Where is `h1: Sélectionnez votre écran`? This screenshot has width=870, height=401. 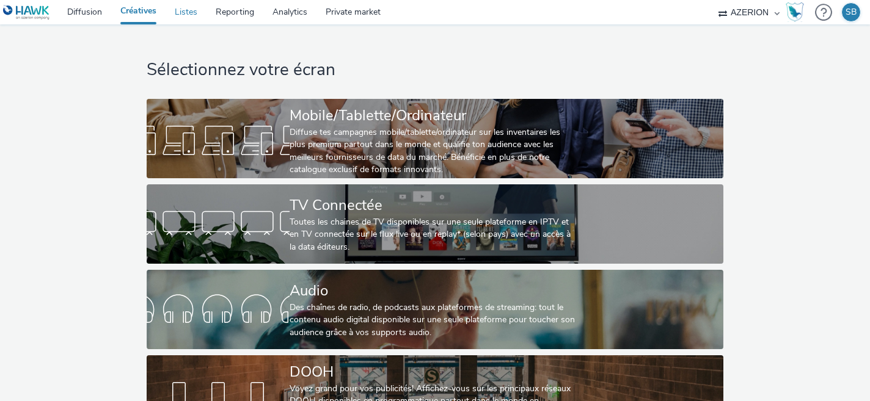 h1: Sélectionnez votre écran is located at coordinates (435, 70).